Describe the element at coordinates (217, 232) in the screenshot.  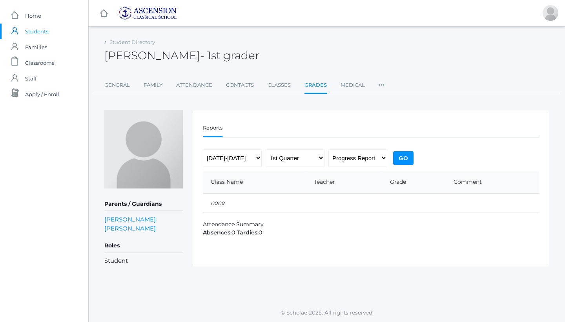
I see `strong: Absences:` at that location.